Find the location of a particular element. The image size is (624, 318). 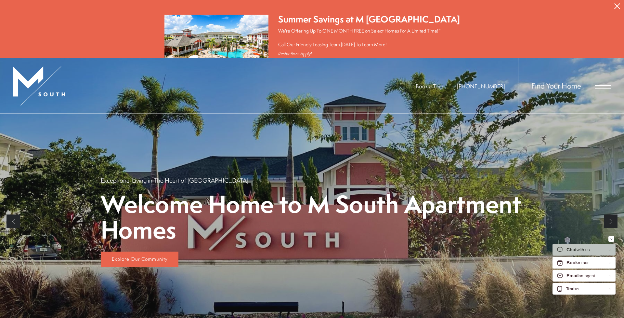

p: We're Offering Up To ONE MONTH FREE on Select Homes For A Limited Time!* Call Our Friendly Leasin... is located at coordinates (369, 37).